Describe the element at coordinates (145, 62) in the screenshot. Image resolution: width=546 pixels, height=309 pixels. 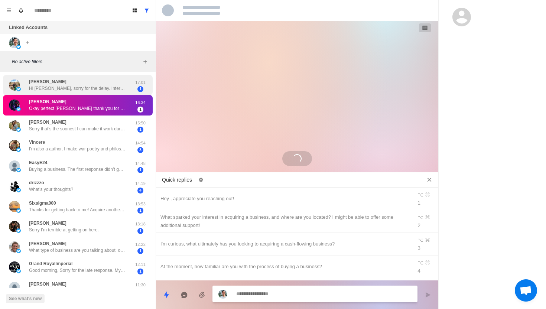
I see `button: Add filters` at that location.